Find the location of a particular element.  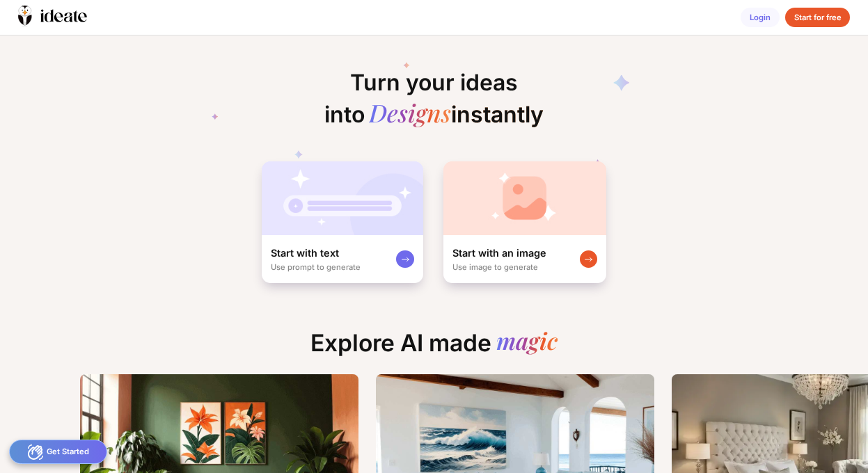

div: Login is located at coordinates (760, 18).